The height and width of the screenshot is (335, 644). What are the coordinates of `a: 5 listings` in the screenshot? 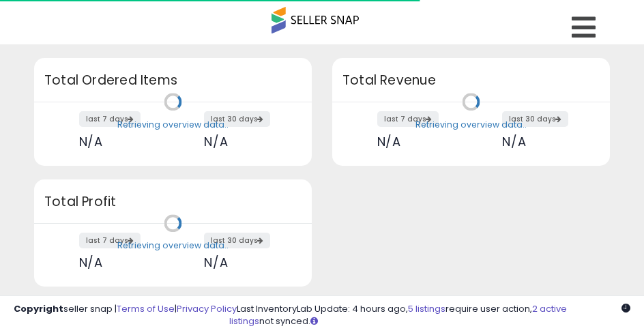 It's located at (427, 309).